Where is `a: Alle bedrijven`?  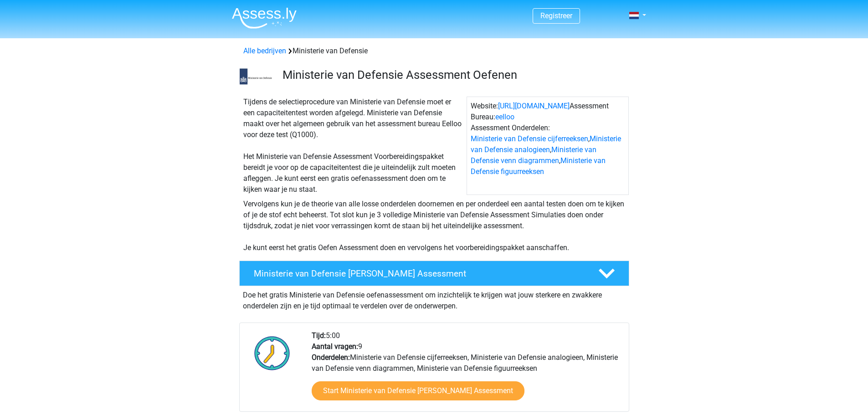 a: Alle bedrijven is located at coordinates (265, 50).